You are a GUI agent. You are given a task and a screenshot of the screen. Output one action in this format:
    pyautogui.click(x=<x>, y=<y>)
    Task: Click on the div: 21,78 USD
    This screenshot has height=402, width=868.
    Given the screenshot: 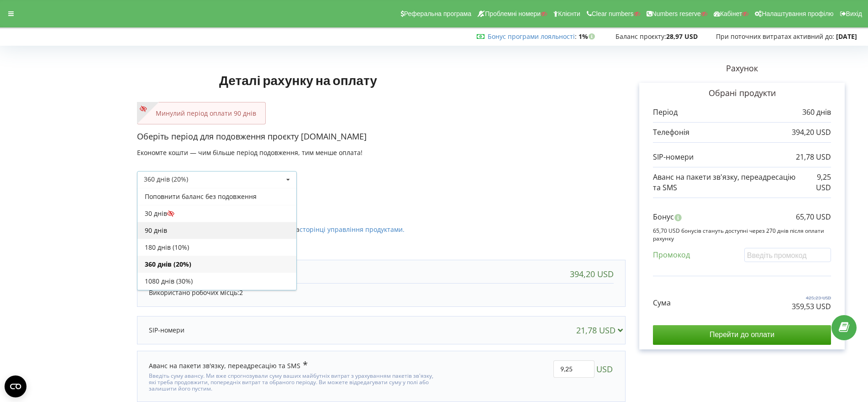 What is the action you would take?
    pyautogui.click(x=602, y=330)
    